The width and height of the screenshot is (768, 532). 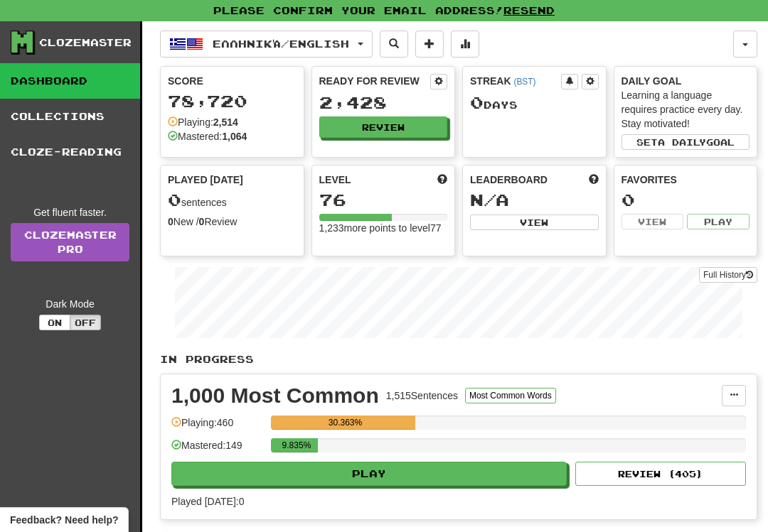 What do you see at coordinates (685, 200) in the screenshot?
I see `div: 0` at bounding box center [685, 200].